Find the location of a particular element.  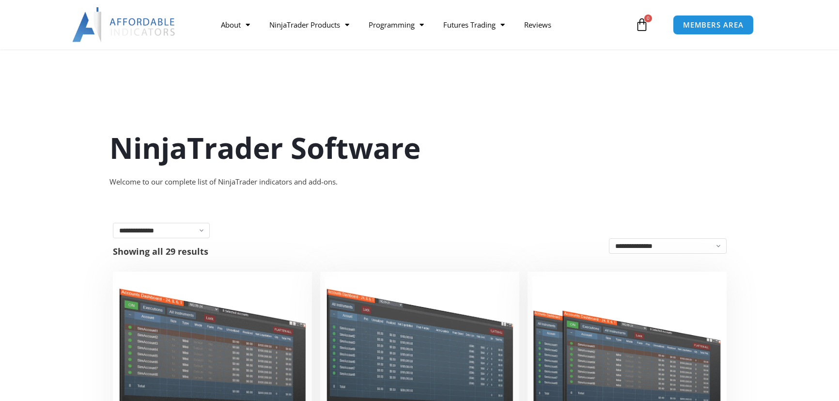

h1: NinjaTrader Software is located at coordinates (419, 148).